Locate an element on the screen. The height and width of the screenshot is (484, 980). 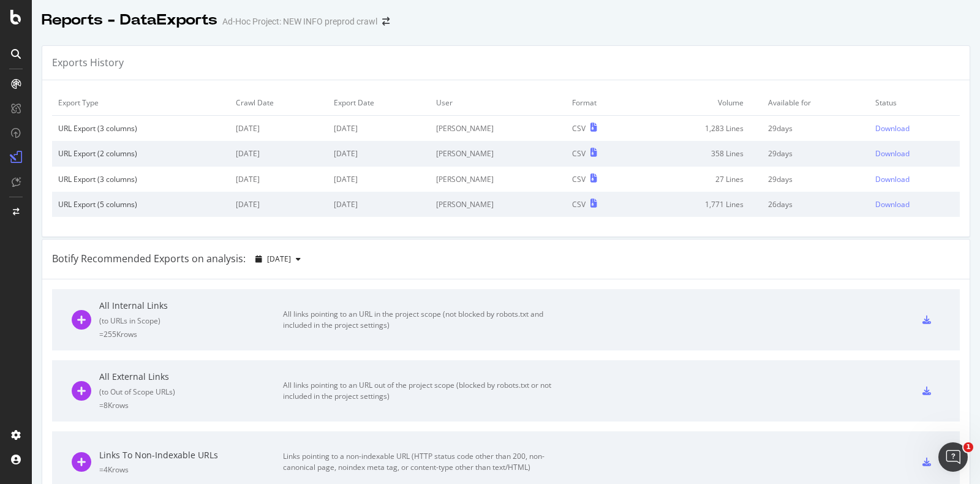
td: Crawl Date is located at coordinates (279, 103).